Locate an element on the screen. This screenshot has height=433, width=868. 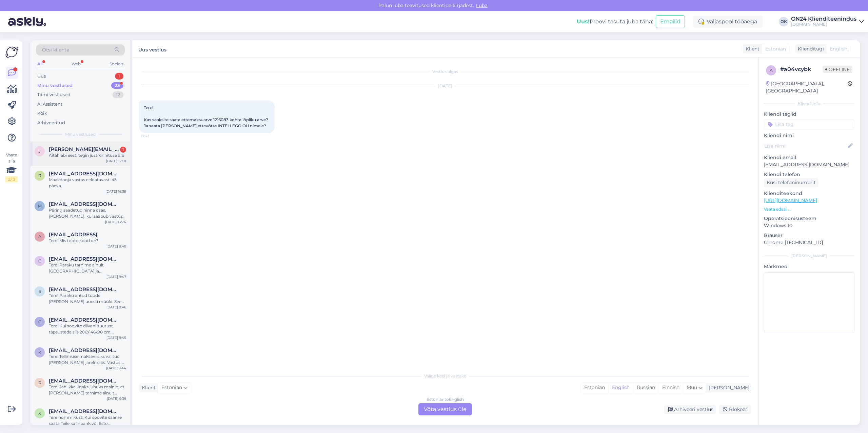
p: Kliendi tag'id is located at coordinates (809, 114).